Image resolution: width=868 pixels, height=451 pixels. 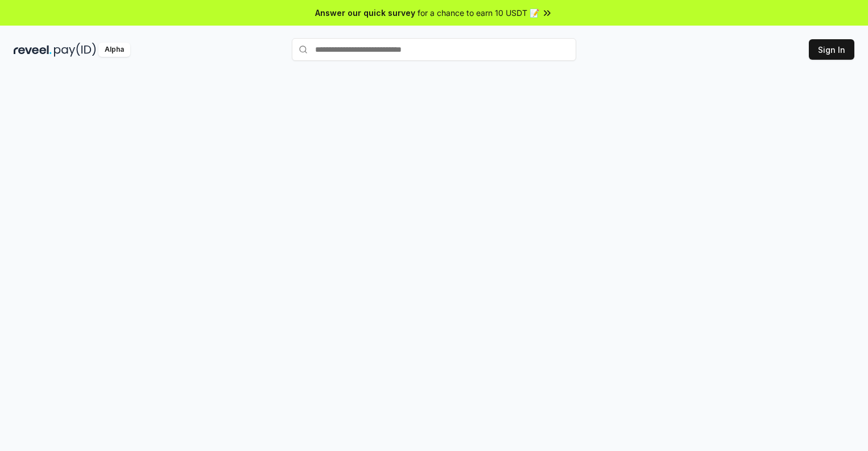 I want to click on span: for a chance to earn 10 USDT 📝, so click(x=478, y=13).